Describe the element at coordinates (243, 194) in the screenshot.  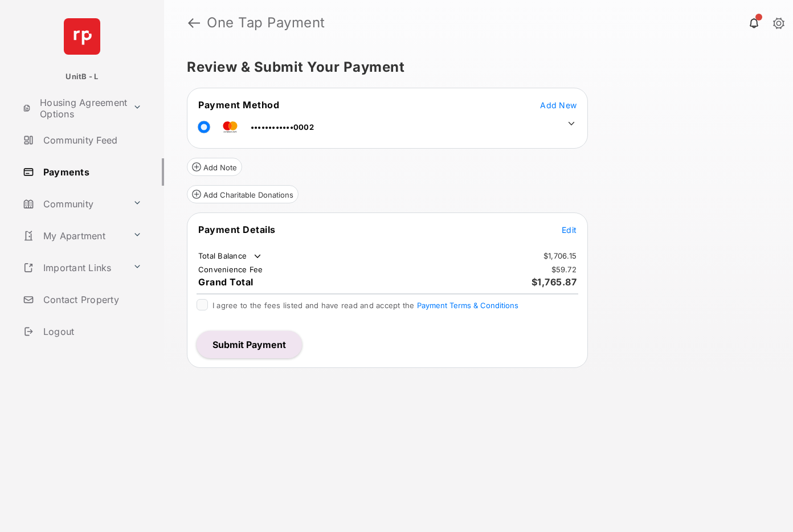
I see `button: Add Charitable Donations` at that location.